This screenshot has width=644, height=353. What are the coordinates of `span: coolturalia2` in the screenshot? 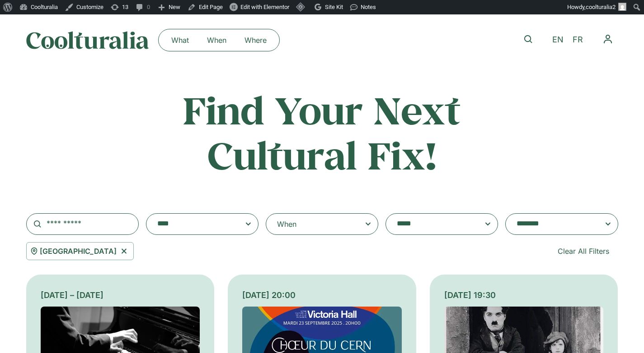 It's located at (601, 6).